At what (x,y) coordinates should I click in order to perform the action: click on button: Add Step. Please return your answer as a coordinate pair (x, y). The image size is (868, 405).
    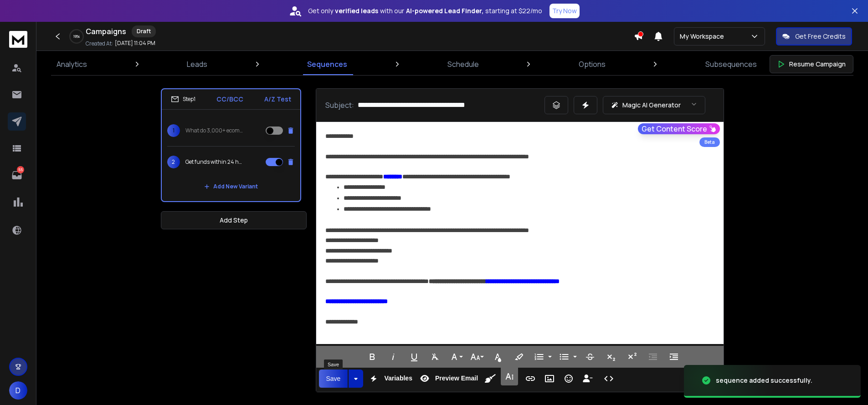
    Looking at the image, I should click on (234, 220).